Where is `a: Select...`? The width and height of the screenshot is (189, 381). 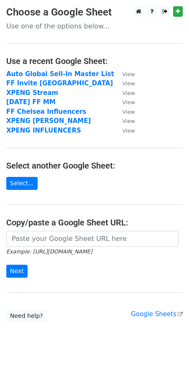 a: Select... is located at coordinates (22, 183).